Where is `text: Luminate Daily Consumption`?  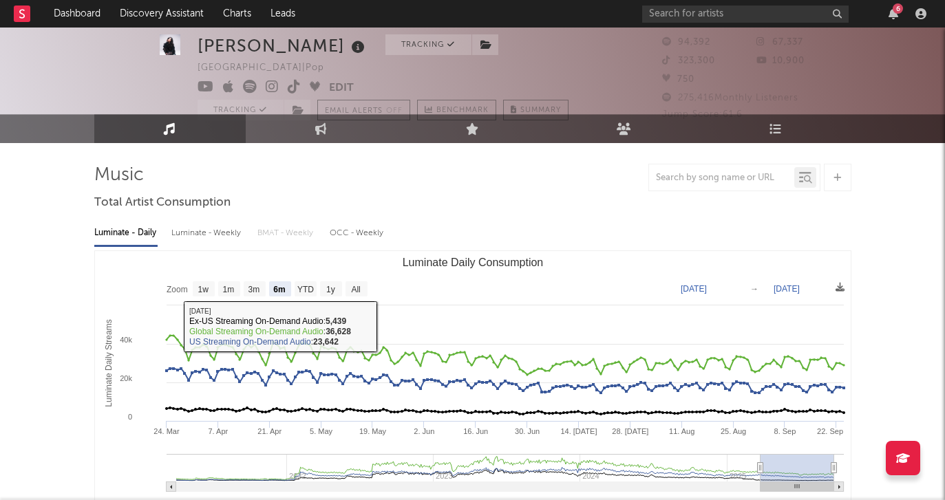
text: Luminate Daily Consumption is located at coordinates (472, 262).